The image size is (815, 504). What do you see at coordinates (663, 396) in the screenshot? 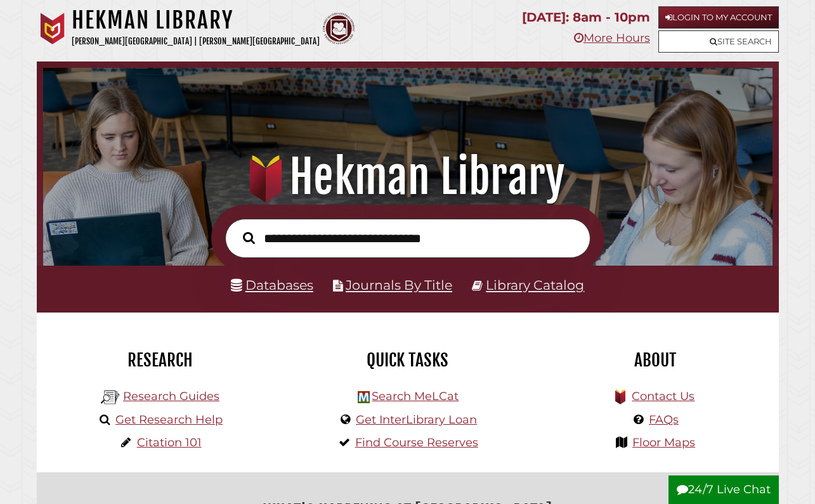
I see `a: Contact Us` at bounding box center [663, 396].